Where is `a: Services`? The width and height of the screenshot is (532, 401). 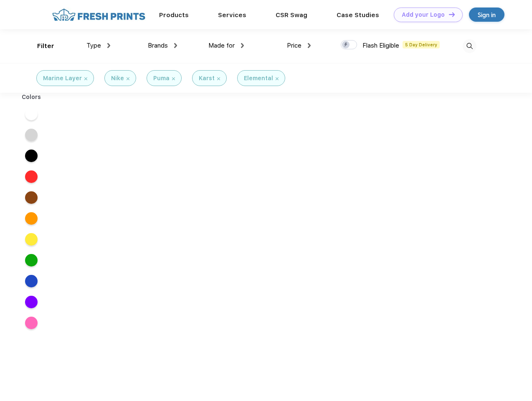 a: Services is located at coordinates (232, 15).